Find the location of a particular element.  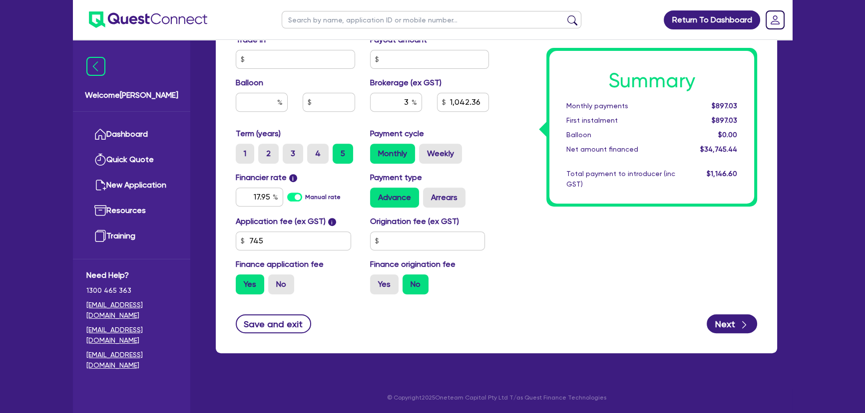

label: Payment type is located at coordinates (396, 178).